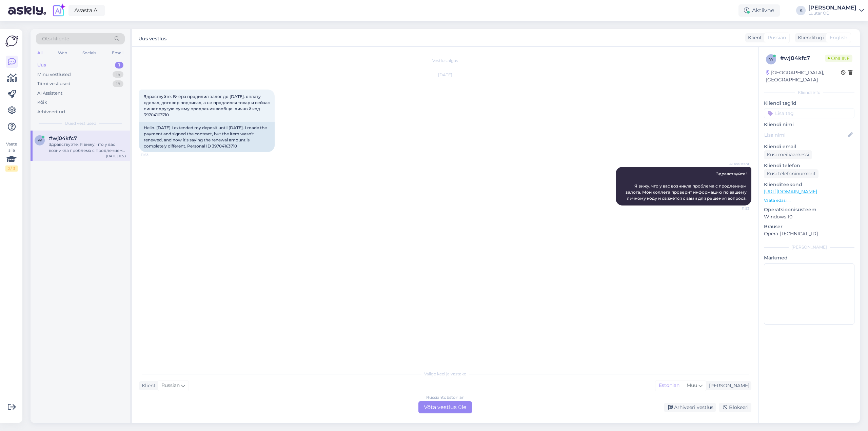  What do you see at coordinates (809, 201) in the screenshot?
I see `p: Vaata edasi ...` at bounding box center [809, 201].